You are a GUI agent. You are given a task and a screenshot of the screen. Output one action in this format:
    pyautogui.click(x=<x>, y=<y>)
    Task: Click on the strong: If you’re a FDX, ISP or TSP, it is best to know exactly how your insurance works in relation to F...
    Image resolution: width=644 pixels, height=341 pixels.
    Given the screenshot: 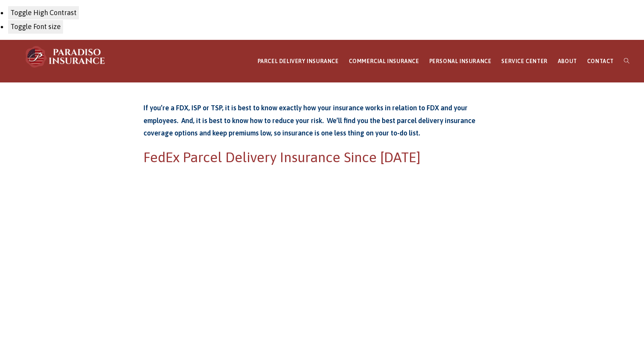 What is the action you would take?
    pyautogui.click(x=309, y=121)
    